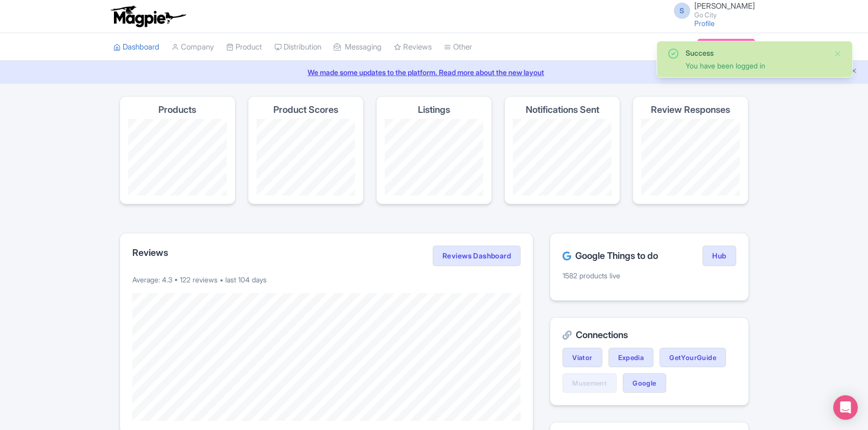 This screenshot has height=430, width=868. Describe the element at coordinates (649, 275) in the screenshot. I see `p: 1582 products live` at that location.